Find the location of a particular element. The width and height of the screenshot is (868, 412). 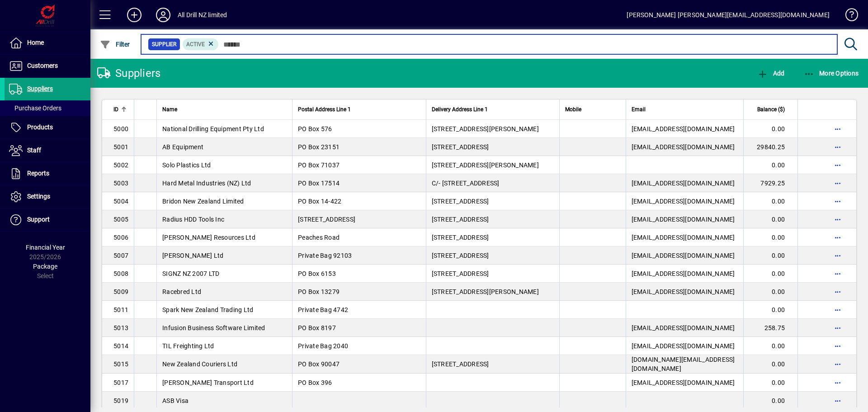

span: PO Box 23151 is located at coordinates (318, 147).